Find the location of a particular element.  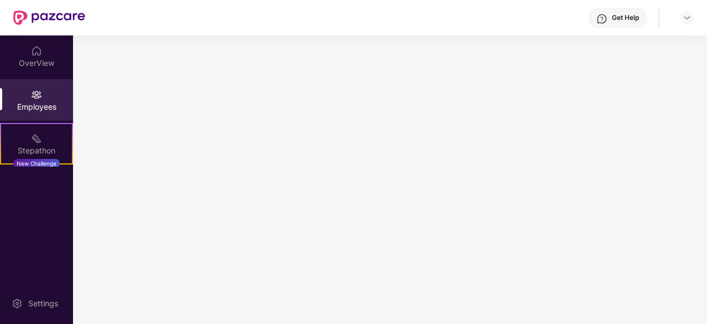

div: Get Help is located at coordinates (625, 18).